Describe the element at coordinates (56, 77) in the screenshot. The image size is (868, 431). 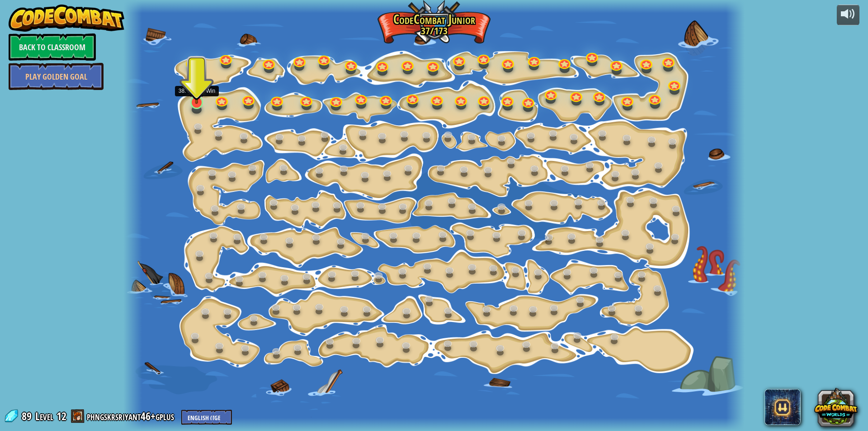
I see `a: Play Golden Goal` at that location.